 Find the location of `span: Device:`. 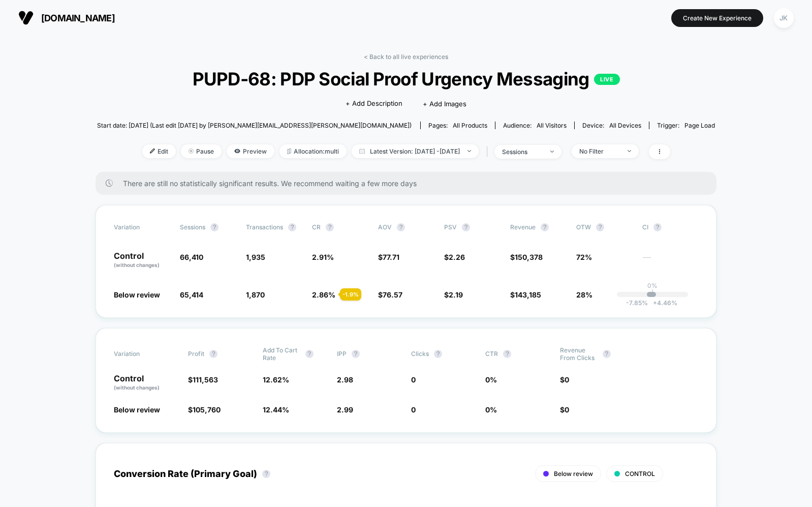

span: Device: is located at coordinates (611, 125).